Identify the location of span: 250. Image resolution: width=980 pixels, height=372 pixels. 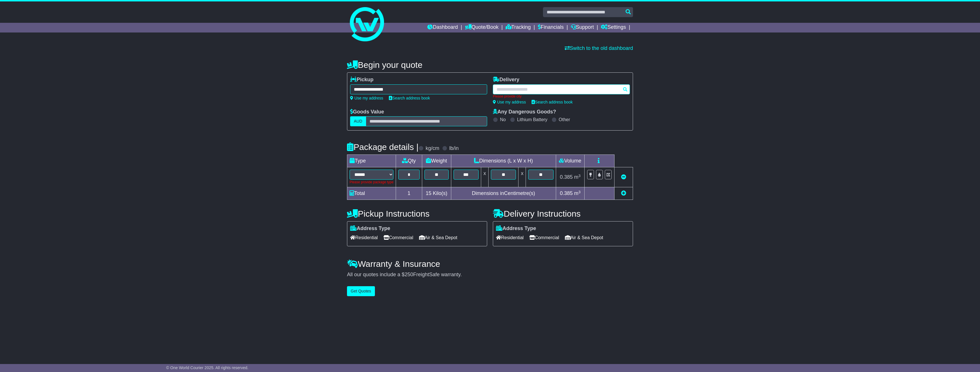
(409, 274).